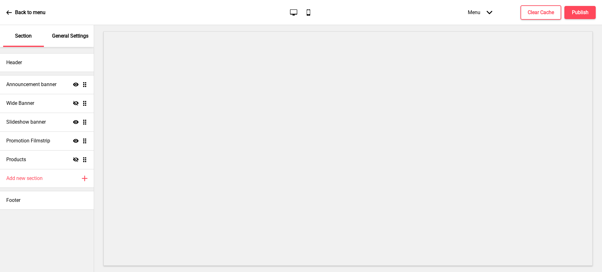 The image size is (602, 272). I want to click on button: Publish, so click(580, 13).